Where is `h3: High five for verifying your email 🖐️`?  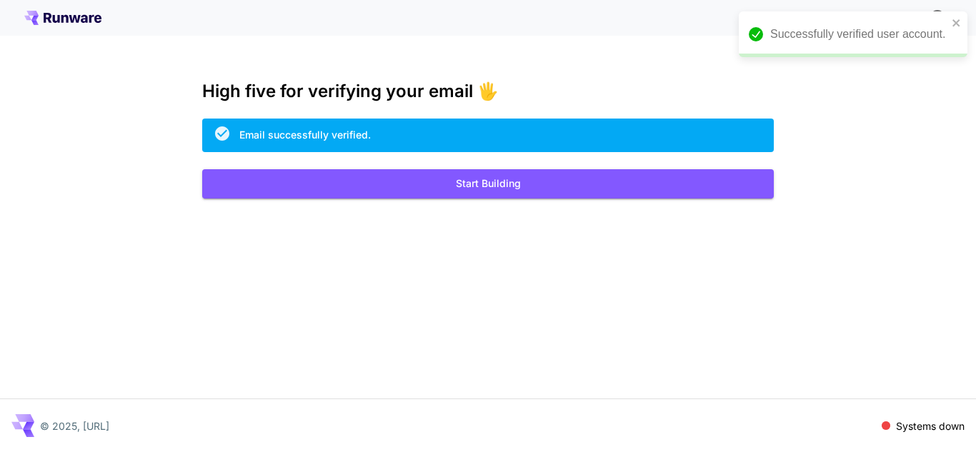
h3: High five for verifying your email 🖐️ is located at coordinates (488, 91).